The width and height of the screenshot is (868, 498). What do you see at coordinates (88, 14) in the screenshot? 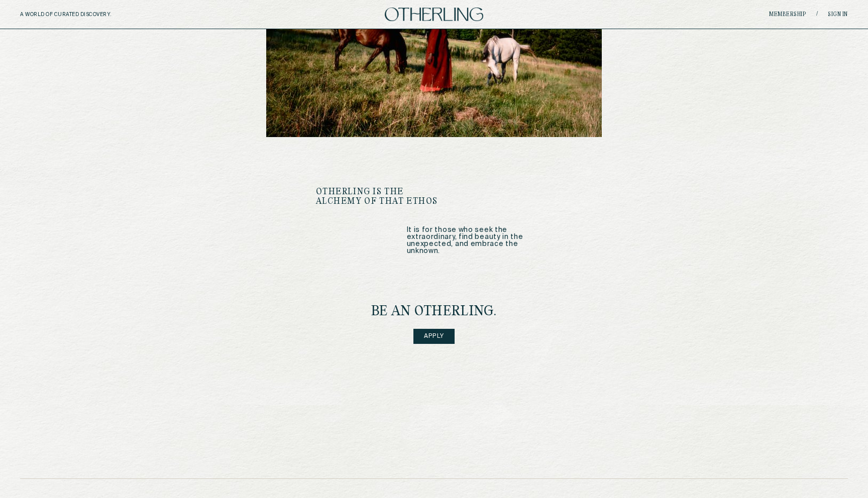
I see `h5: A WORLD OF CURATED DISCOVERY.` at bounding box center [88, 14].